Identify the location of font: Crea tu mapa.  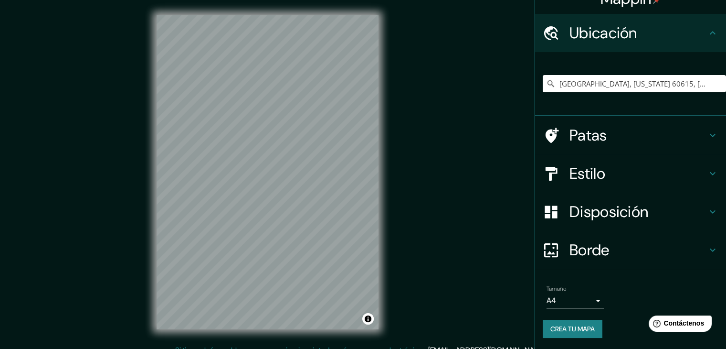
(573, 329).